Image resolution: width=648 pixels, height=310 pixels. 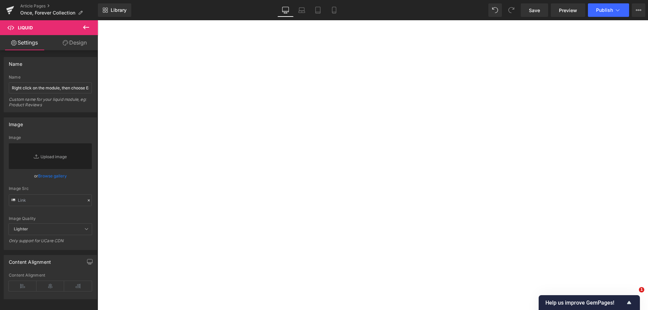 I want to click on span: 1, so click(x=641, y=290).